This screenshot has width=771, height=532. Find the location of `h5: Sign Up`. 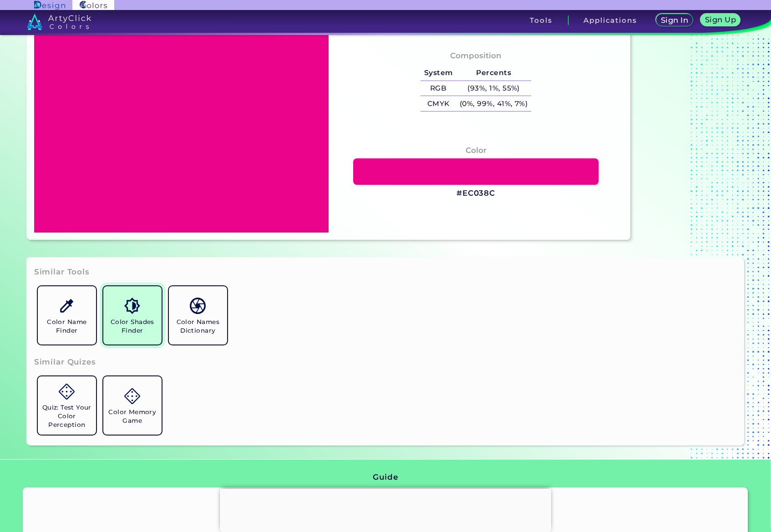

h5: Sign Up is located at coordinates (720, 20).